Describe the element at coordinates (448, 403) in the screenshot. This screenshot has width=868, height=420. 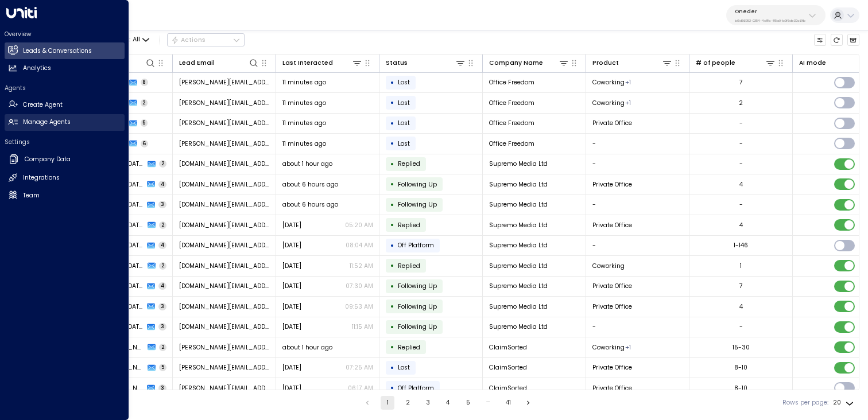
I see `nav: pagination navigation` at that location.